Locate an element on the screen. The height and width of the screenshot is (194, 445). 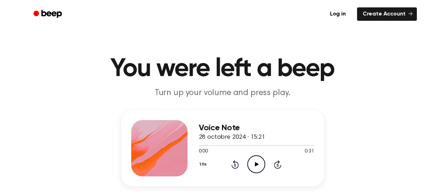
button: 1.0x is located at coordinates (204, 164).